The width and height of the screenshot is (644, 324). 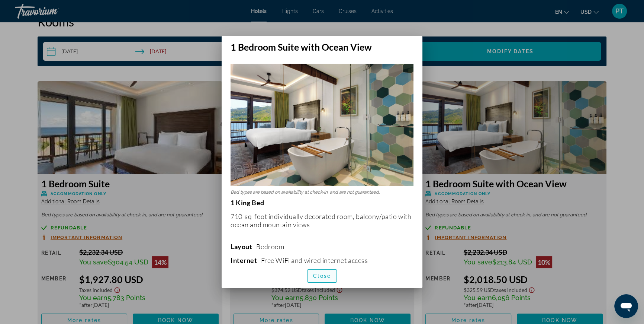 What do you see at coordinates (322, 192) in the screenshot?
I see `p: Bed types are based on availability at check-in, and are not guaranteed.` at bounding box center [322, 192].